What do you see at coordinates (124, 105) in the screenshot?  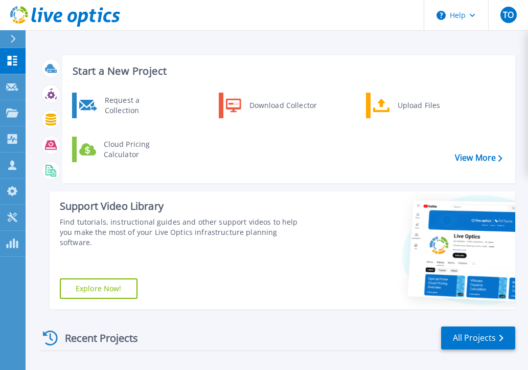 I see `a: Request a Collection` at bounding box center [124, 105].